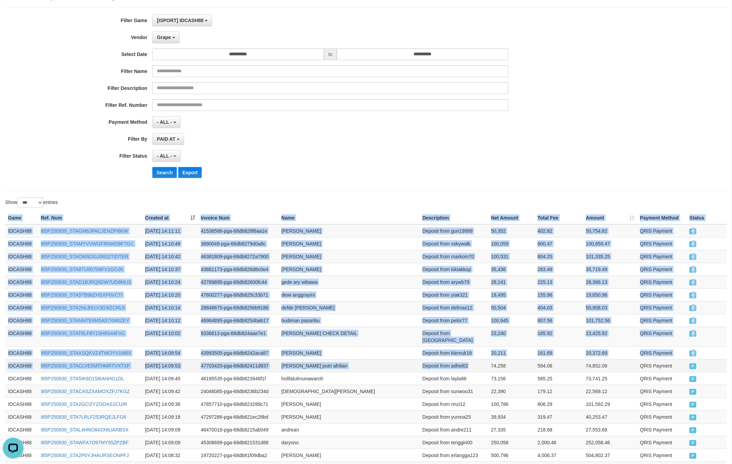 This screenshot has height=464, width=732. Describe the element at coordinates (512, 455) in the screenshot. I see `td: 500,796` at that location.